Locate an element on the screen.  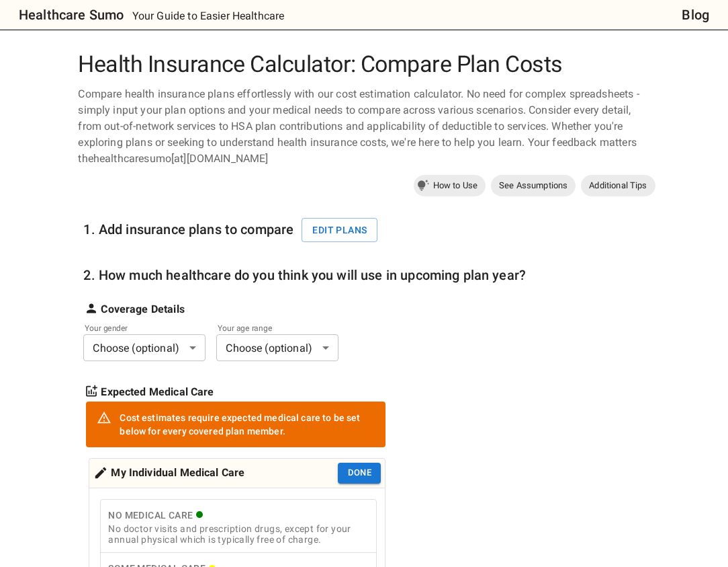
div: No doctor visits and prescription drugs, except for your annual physical which is typically free ... is located at coordinates (238, 533).